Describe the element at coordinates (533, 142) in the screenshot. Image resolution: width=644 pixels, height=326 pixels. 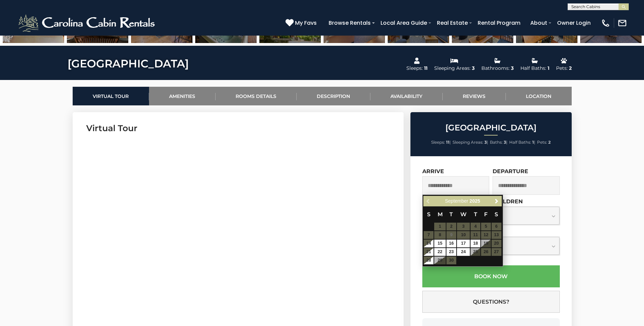
I see `strong: 1` at that location.